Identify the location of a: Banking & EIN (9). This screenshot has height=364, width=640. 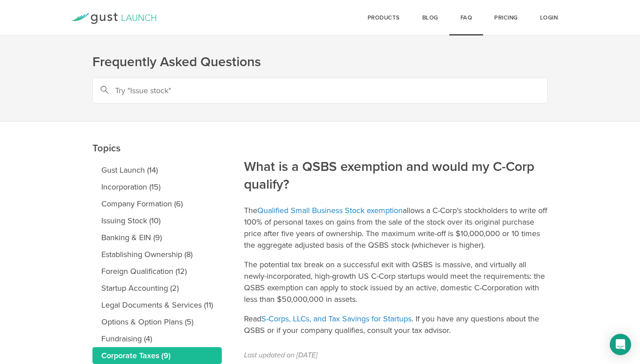
(157, 238).